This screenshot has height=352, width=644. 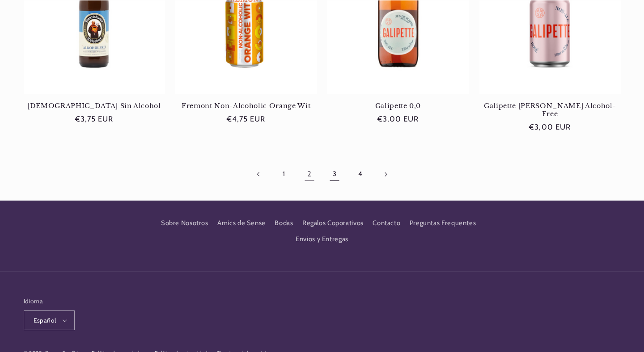 What do you see at coordinates (322, 174) in the screenshot?
I see `nav: Paginación` at bounding box center [322, 174].